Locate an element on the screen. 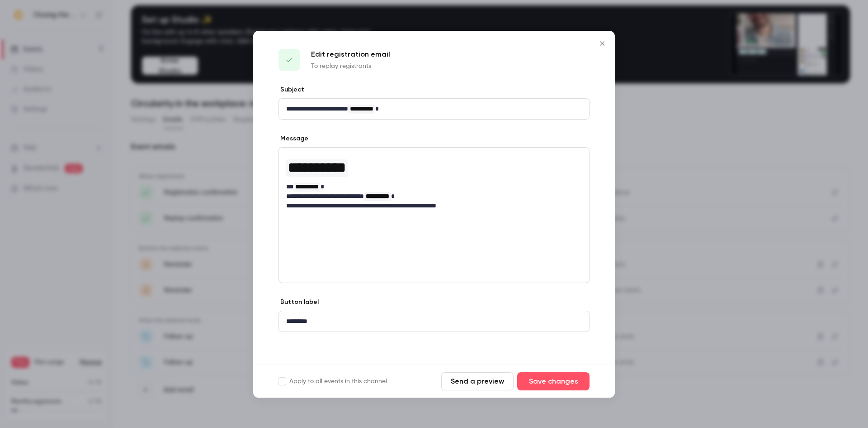 This screenshot has width=868, height=428. label: Button label is located at coordinates (299, 302).